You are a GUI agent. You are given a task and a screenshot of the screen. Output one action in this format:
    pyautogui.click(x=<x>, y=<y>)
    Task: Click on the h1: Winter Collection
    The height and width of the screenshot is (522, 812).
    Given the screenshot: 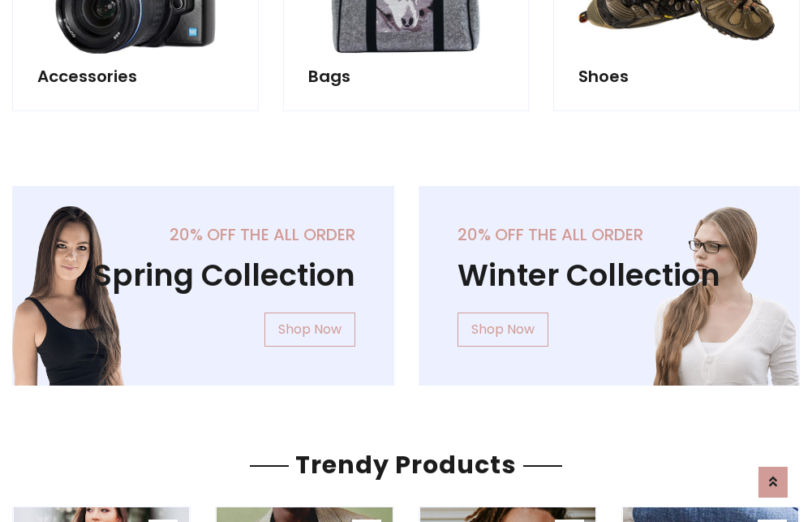 What is the action you would take?
    pyautogui.click(x=609, y=275)
    